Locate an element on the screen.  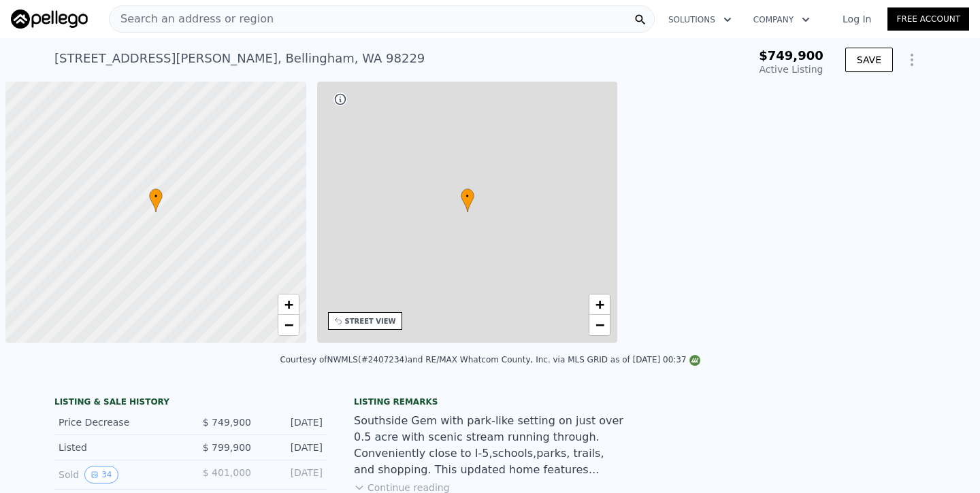
div: Price Decrease is located at coordinates (119, 422).